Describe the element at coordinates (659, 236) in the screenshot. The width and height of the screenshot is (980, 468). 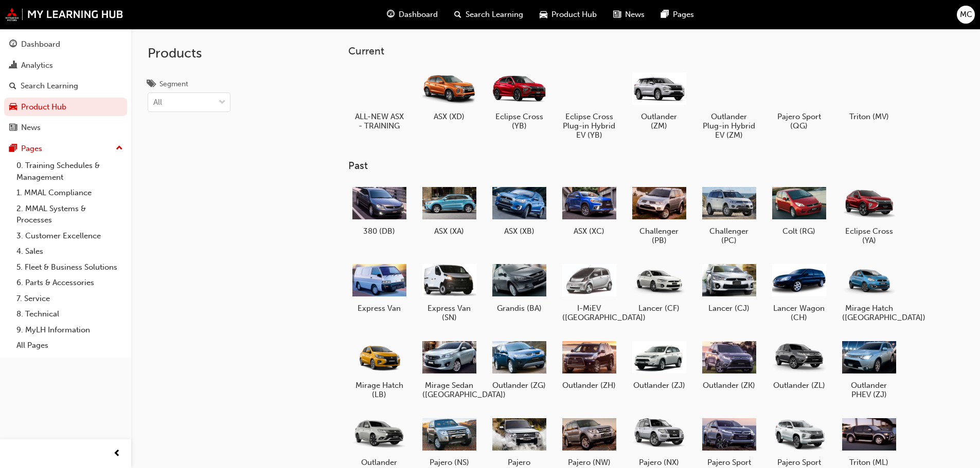
I see `h5: Challenger (PB)` at that location.